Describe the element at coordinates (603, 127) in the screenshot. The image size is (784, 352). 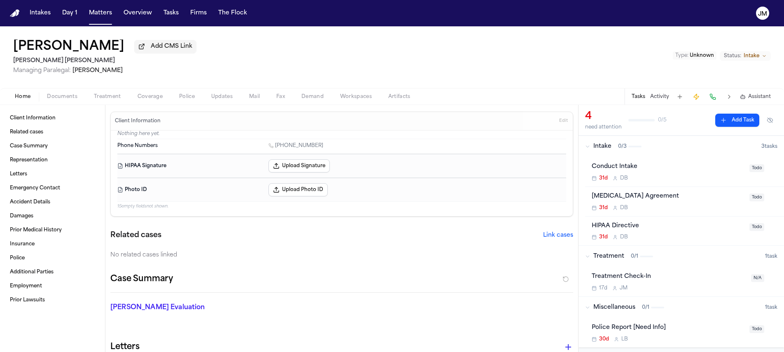
I see `div: need attention` at that location.